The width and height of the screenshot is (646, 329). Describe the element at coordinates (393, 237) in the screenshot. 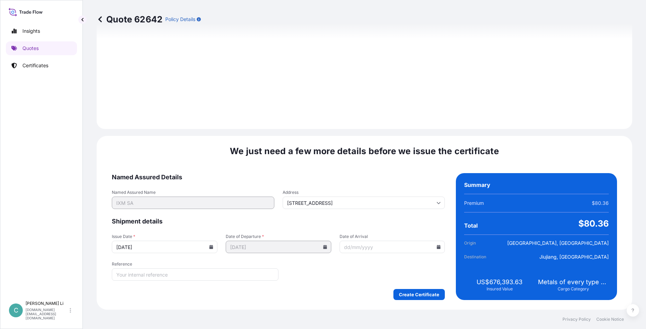

I see `span: Date of Arrival` at that location.